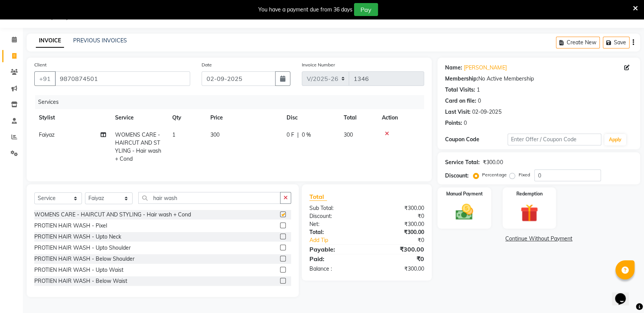 The width and height of the screenshot is (644, 313). Describe the element at coordinates (538, 239) in the screenshot. I see `a: Continue Without Payment` at that location.